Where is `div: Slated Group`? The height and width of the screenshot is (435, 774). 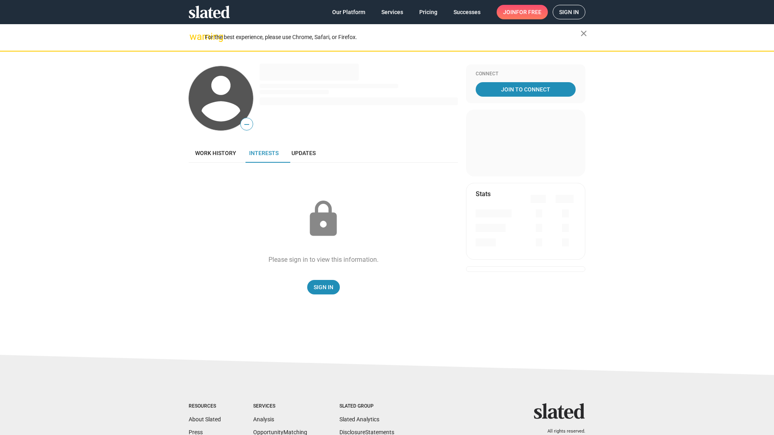
div: Slated Group is located at coordinates (367, 407).